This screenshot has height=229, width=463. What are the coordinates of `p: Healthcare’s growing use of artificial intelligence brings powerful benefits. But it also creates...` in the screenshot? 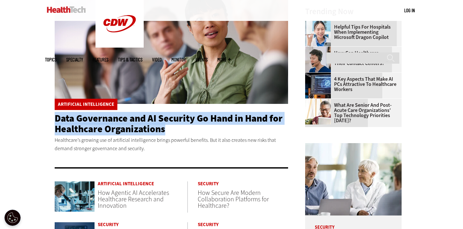 It's located at (171, 144).